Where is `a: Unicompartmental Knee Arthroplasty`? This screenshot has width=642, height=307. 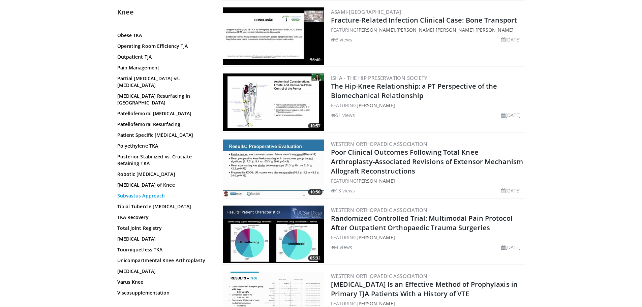 a: Unicompartmental Knee Arthroplasty is located at coordinates (163, 261).